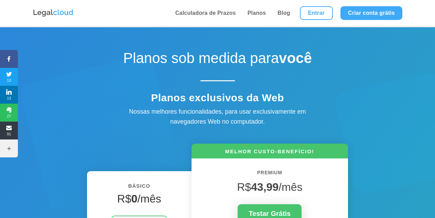 The height and width of the screenshot is (218, 435). Describe the element at coordinates (317, 13) in the screenshot. I see `a: Entrar` at that location.